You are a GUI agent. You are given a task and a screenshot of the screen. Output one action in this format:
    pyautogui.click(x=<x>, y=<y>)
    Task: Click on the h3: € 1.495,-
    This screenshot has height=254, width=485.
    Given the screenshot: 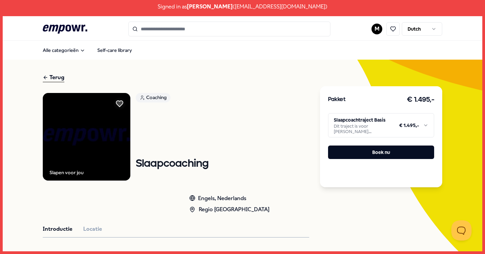 What is the action you would take?
    pyautogui.click(x=420, y=100)
    